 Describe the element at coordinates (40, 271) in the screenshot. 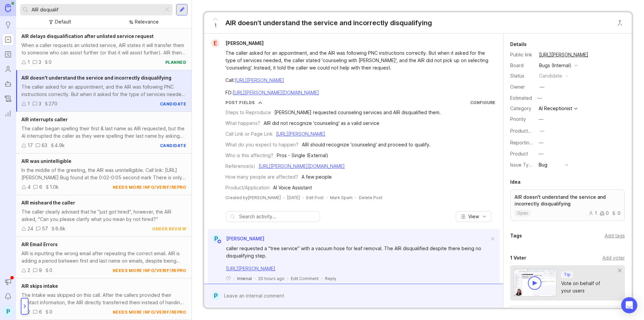

I see `div: 9` at that location.